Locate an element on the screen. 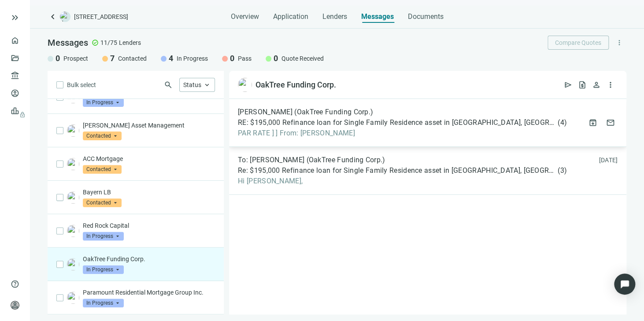  span: keyboard_arrow_up is located at coordinates (207, 85).